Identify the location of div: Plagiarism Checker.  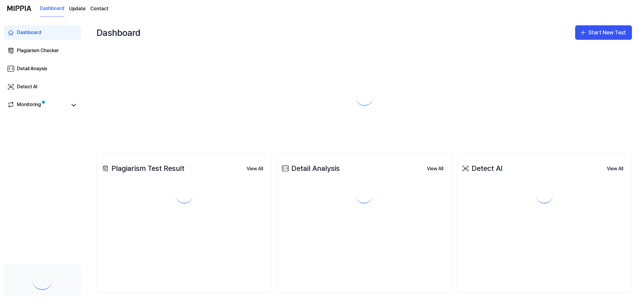
(38, 51).